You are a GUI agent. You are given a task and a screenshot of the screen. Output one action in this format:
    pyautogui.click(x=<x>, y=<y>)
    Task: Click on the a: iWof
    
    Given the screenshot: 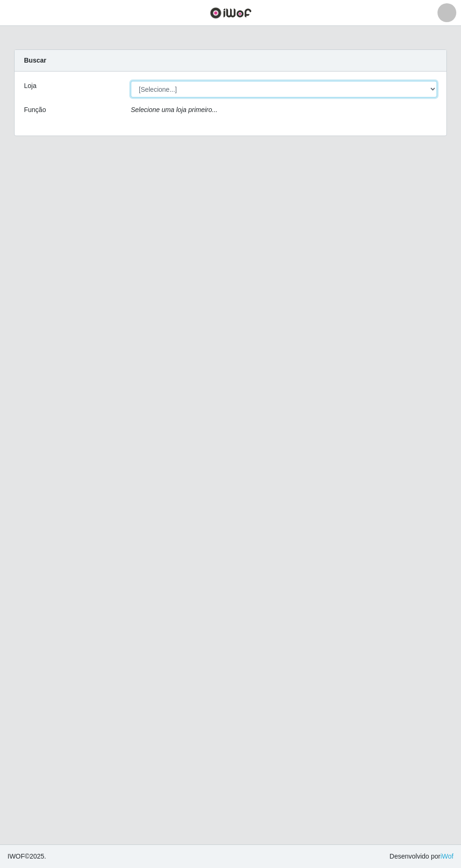 What is the action you would take?
    pyautogui.click(x=447, y=856)
    